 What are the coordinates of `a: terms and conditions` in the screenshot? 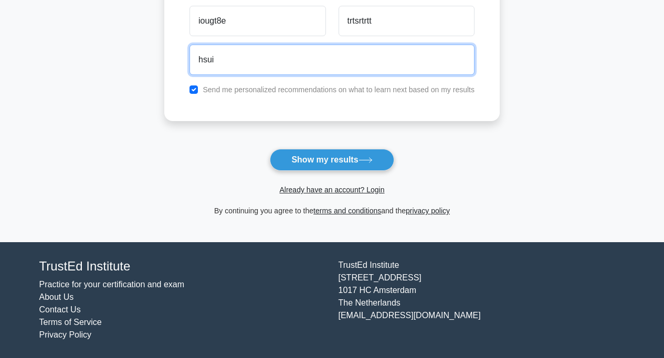 It's located at (347, 211).